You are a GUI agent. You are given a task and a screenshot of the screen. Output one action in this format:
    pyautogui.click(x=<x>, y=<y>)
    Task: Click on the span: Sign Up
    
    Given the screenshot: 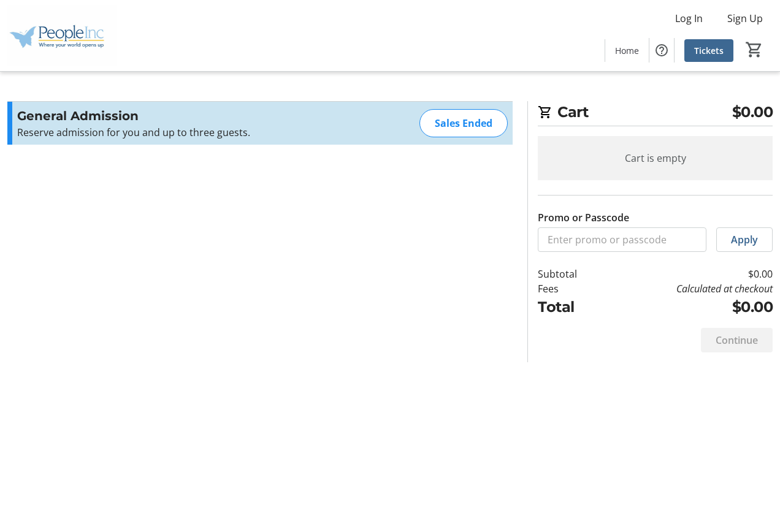 What is the action you would take?
    pyautogui.click(x=745, y=18)
    